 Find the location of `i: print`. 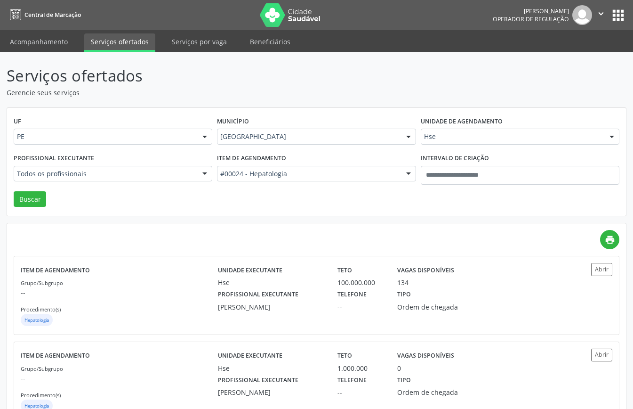

i: print is located at coordinates (610, 240).